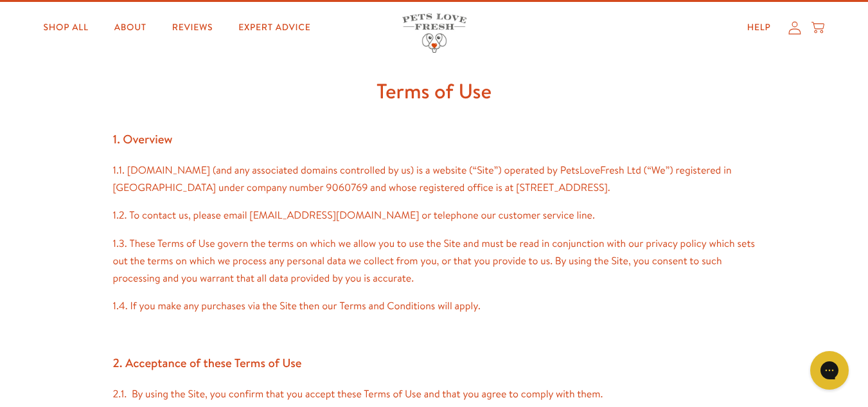 The image size is (868, 407). Describe the element at coordinates (274, 28) in the screenshot. I see `a: Expert Advice` at that location.